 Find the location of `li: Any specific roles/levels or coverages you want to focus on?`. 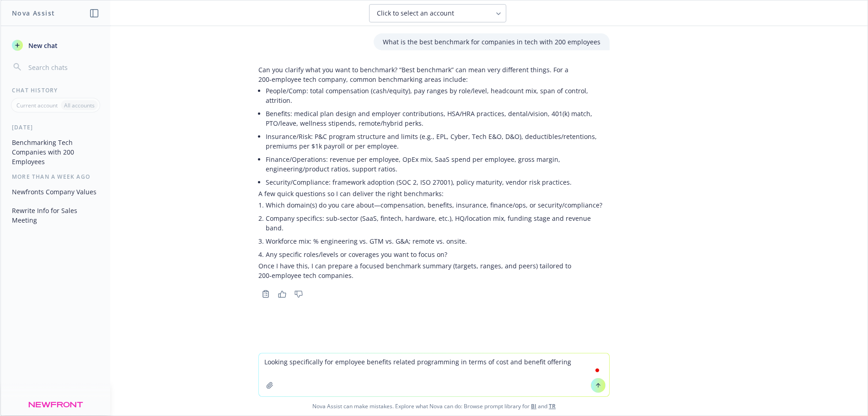

li: Any specific roles/levels or coverages you want to focus on? is located at coordinates (437, 255).